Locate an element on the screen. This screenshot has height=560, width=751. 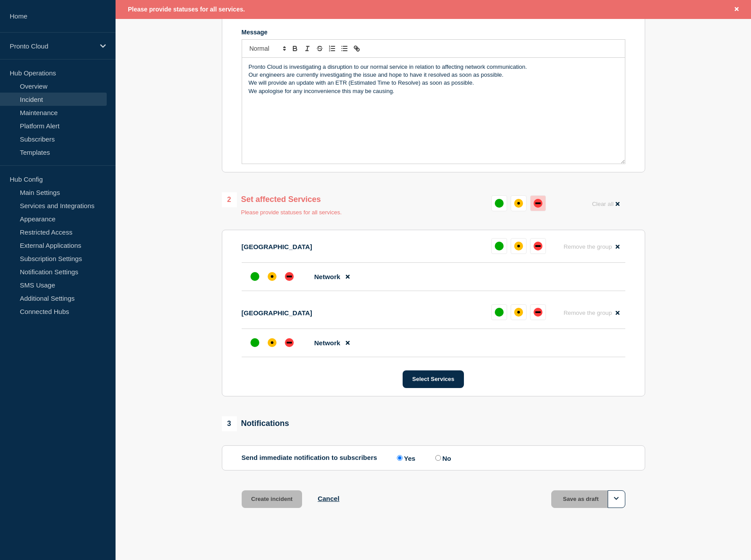
button: Clear all is located at coordinates (605, 204).